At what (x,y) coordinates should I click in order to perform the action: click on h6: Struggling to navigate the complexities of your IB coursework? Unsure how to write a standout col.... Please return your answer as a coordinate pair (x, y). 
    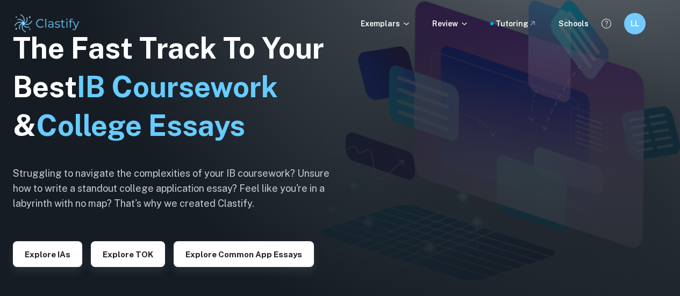
    Looking at the image, I should click on (180, 189).